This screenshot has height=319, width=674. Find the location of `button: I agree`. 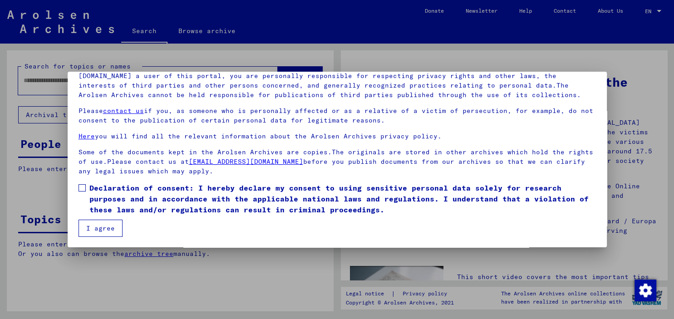

button: I agree is located at coordinates (100, 228).